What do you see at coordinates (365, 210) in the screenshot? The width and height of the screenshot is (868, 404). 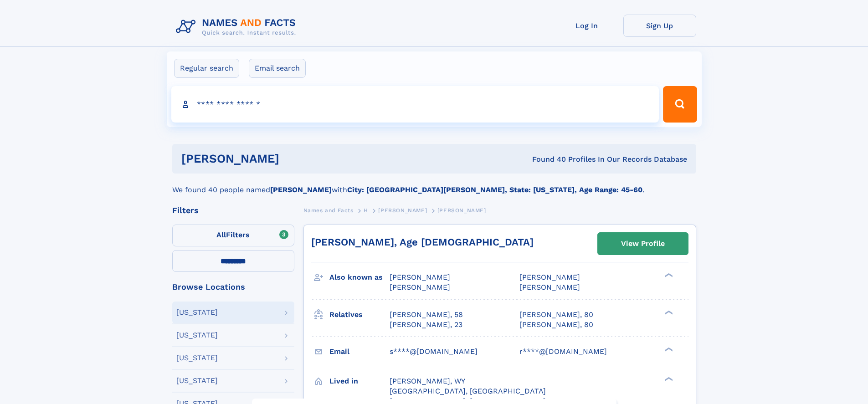 I see `a: H` at bounding box center [365, 210].